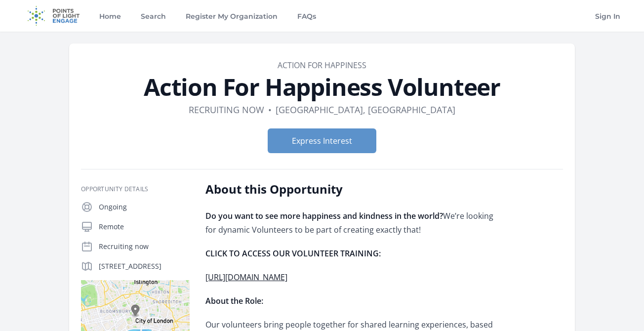 The width and height of the screenshot is (644, 331). Describe the element at coordinates (322, 141) in the screenshot. I see `button: Express Interest` at that location.